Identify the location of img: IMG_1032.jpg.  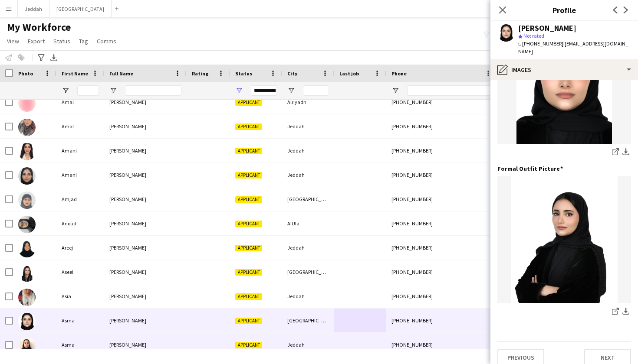
(564, 80).